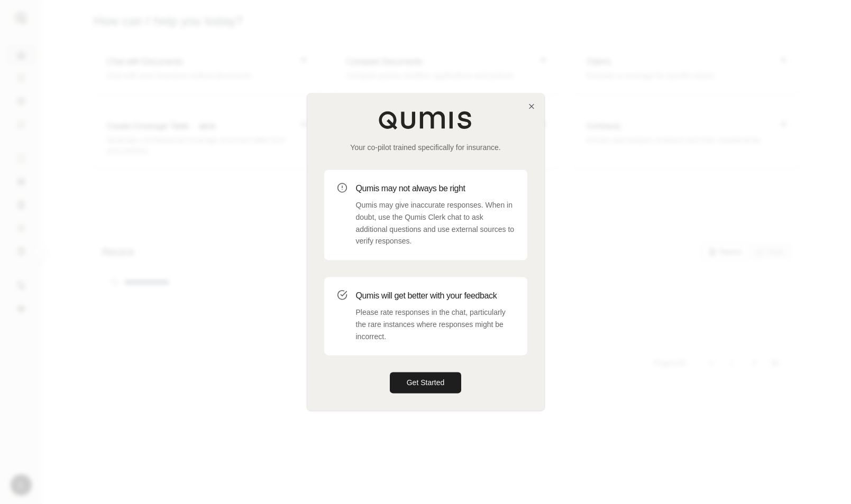 This screenshot has width=851, height=504. I want to click on p: Qumis may give inaccurate responses. When in doubt, use the Qumis Clerk chat to ask additional qu..., so click(436, 223).